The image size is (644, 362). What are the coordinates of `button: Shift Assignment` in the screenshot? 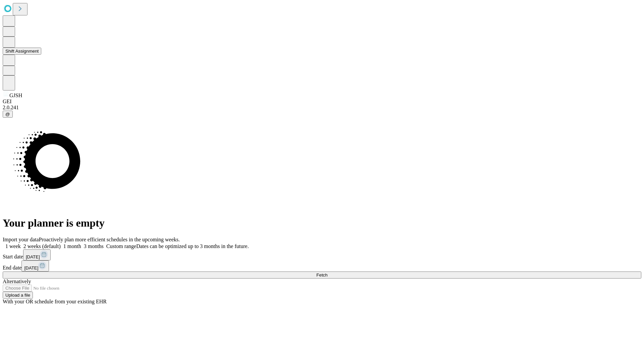 It's located at (21, 51).